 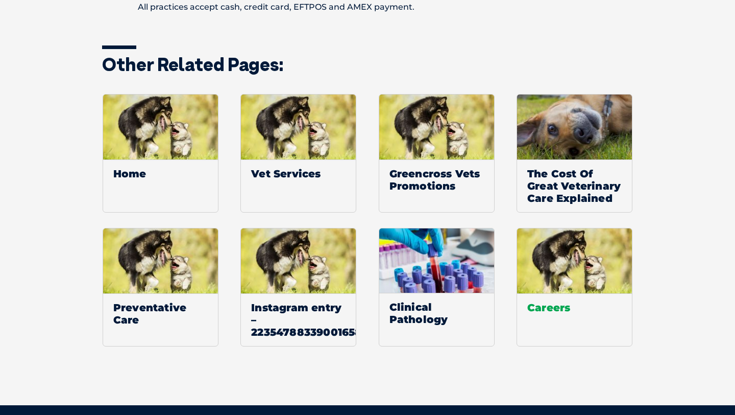 I want to click on a: The Cost Of Great Veterinary Care Explained, so click(x=575, y=153).